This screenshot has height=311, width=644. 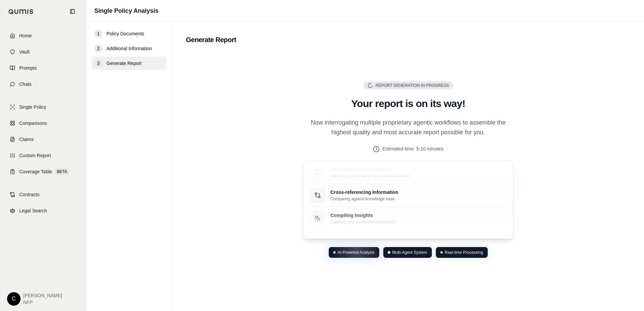 What do you see at coordinates (408, 40) in the screenshot?
I see `h2: Generate Report` at bounding box center [408, 40].